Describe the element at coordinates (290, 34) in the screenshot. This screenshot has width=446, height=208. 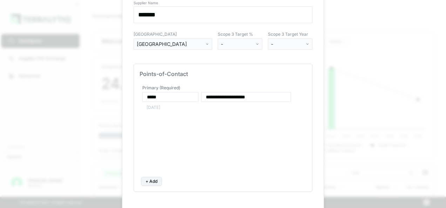
I see `label: Scope 3 Target Year` at that location.